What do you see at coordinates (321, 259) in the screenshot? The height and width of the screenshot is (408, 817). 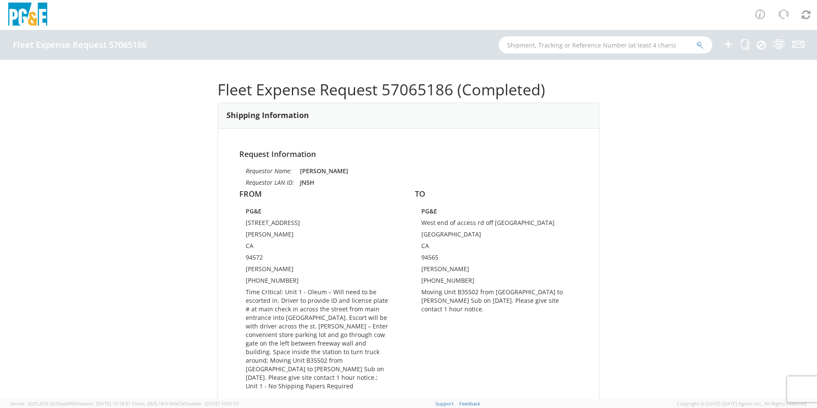 I see `td: 94572` at bounding box center [321, 259].